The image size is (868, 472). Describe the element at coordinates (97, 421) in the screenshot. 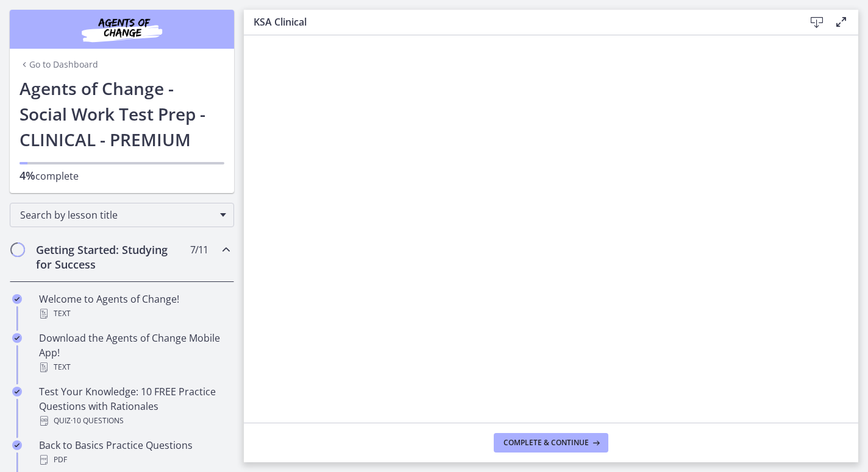

I see `span: · 10 Questions` at that location.